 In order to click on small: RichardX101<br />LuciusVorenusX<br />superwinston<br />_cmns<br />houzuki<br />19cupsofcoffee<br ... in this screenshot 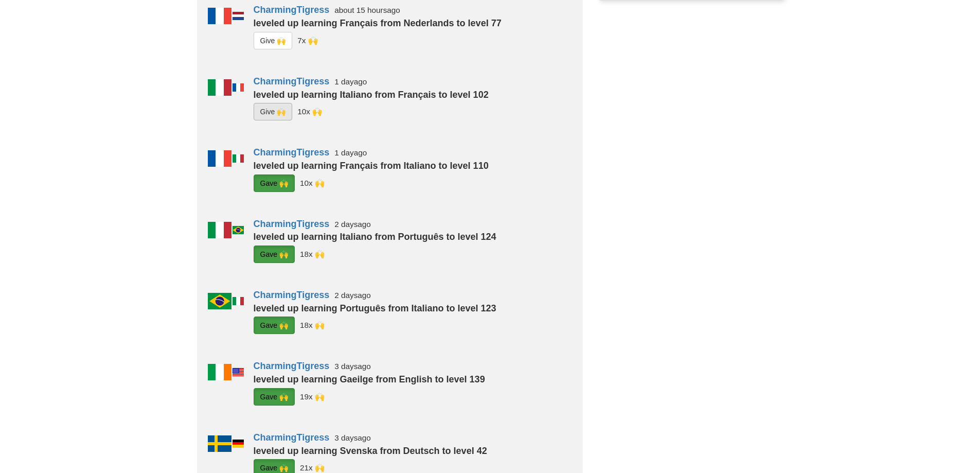, I will do `click(309, 111)`.